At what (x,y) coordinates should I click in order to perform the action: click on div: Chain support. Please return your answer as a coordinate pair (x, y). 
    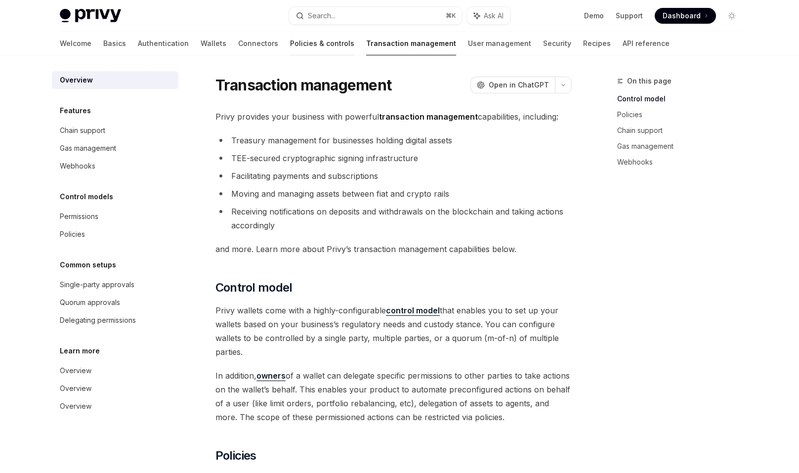
    Looking at the image, I should click on (82, 130).